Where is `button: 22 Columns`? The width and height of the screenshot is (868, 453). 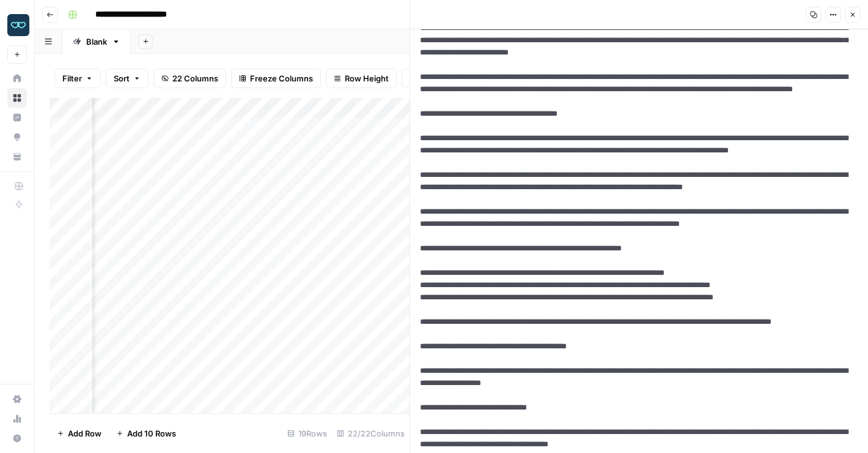 button: 22 Columns is located at coordinates (189, 78).